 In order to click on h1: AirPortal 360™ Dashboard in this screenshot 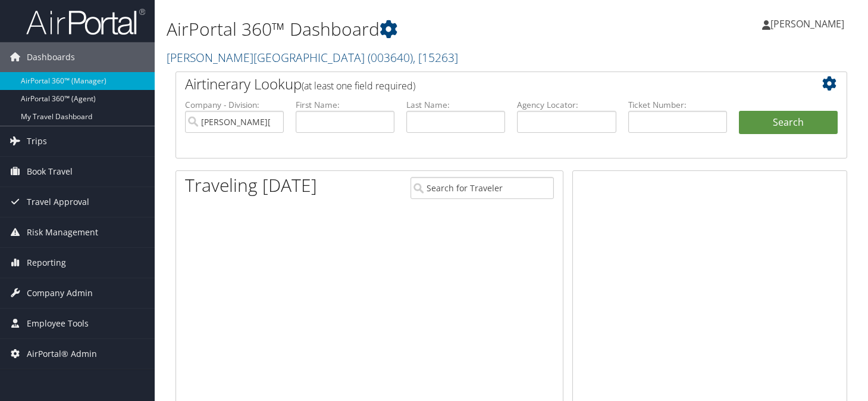, I will do `click(396, 29)`.